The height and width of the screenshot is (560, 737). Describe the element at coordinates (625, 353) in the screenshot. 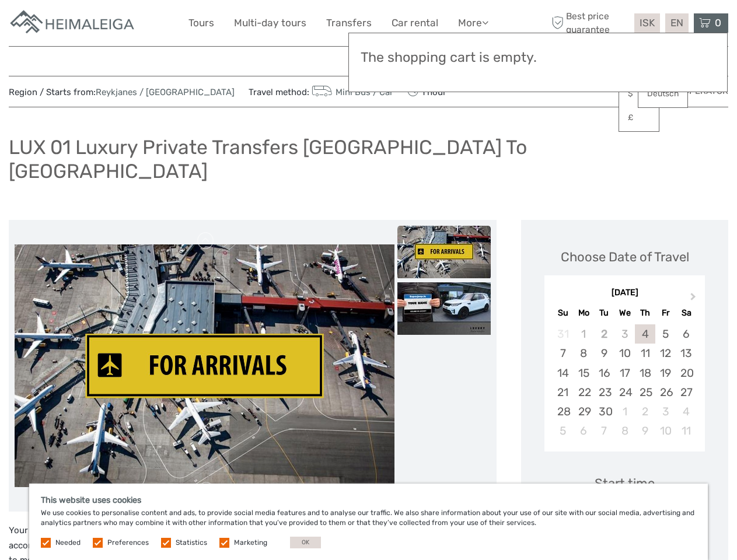

I see `div: Choose Wednesday, September 10th, 2025` at that location.